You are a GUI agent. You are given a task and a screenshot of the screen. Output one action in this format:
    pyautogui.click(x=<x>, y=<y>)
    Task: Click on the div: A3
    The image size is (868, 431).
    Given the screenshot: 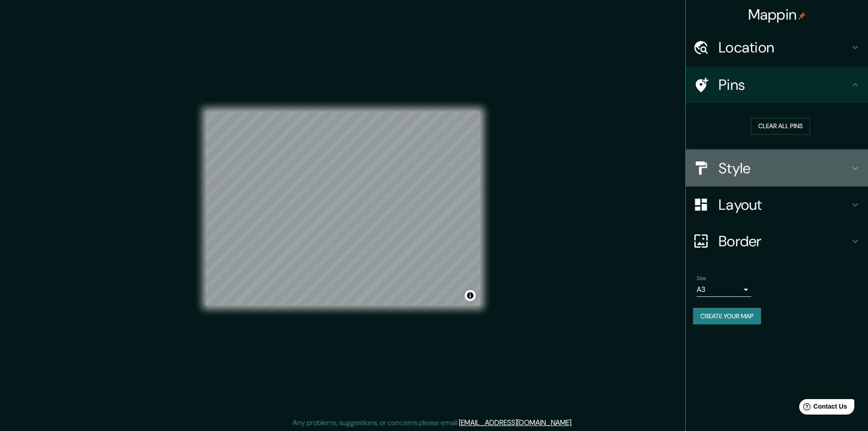 What is the action you would take?
    pyautogui.click(x=724, y=290)
    